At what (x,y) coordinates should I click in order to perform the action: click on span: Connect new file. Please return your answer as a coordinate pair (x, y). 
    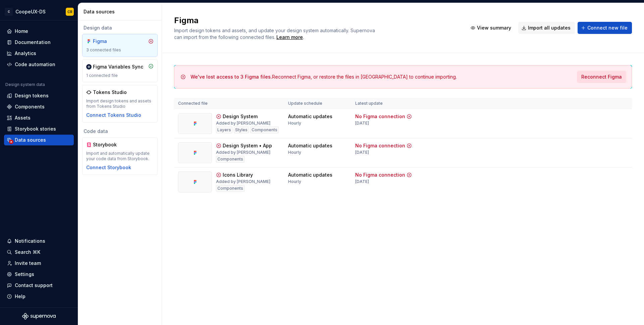
    Looking at the image, I should click on (607, 28).